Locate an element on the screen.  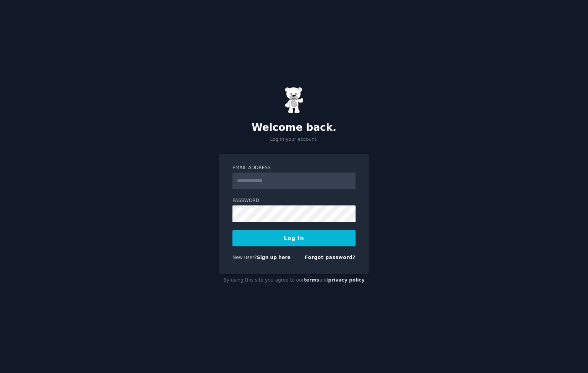
a: Sign up here is located at coordinates (274, 257).